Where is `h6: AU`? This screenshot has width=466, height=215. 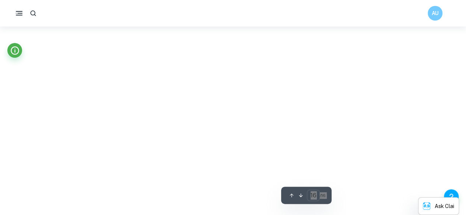 h6: AU is located at coordinates (435, 13).